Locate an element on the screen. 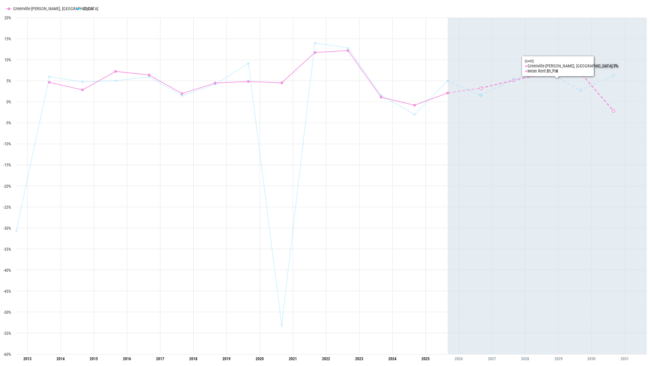 The image size is (650, 366). path: Wednesday, 29 Aug, 19:00, -30.74. 29615. is located at coordinates (17, 231).